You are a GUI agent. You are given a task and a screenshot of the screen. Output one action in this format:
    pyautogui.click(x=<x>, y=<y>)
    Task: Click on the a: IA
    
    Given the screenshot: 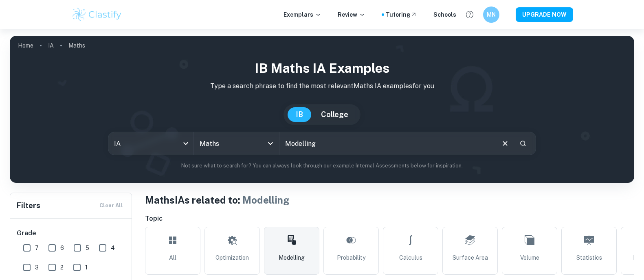 What is the action you would take?
    pyautogui.click(x=51, y=46)
    